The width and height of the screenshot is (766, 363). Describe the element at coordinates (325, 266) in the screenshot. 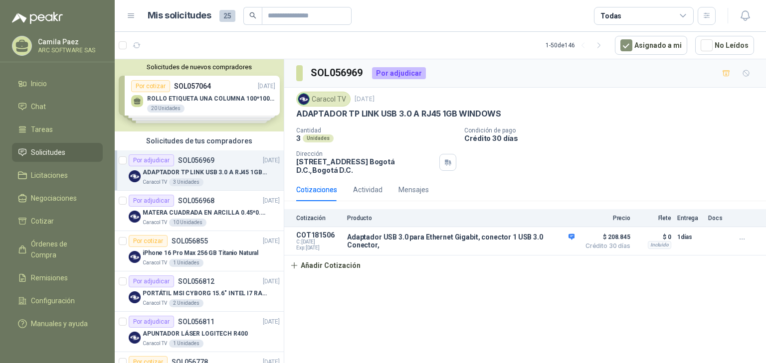

I see `button: Añadir Cotización` at that location.